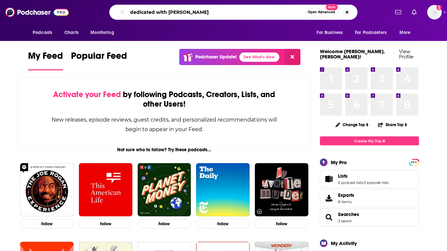 The image size is (447, 251). What do you see at coordinates (439, 8) in the screenshot?
I see `svg: Add a profile image` at bounding box center [439, 8].